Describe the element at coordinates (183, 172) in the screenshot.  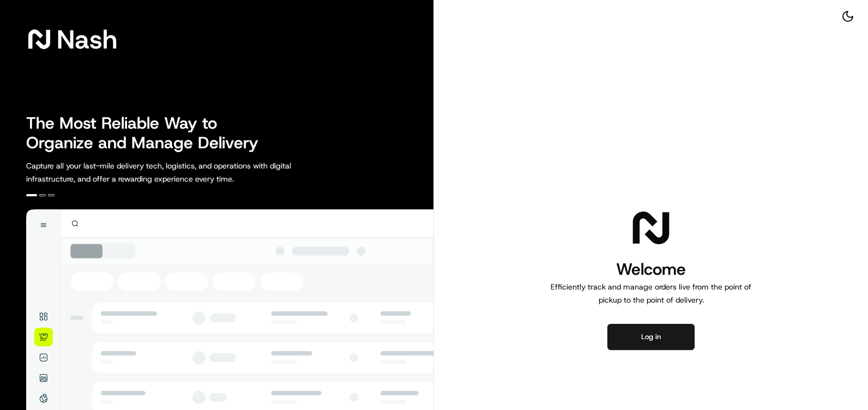
I see `p: Capture all your last-mile delivery tech, logistics, and operations with digital infrastructure, ...` at that location.